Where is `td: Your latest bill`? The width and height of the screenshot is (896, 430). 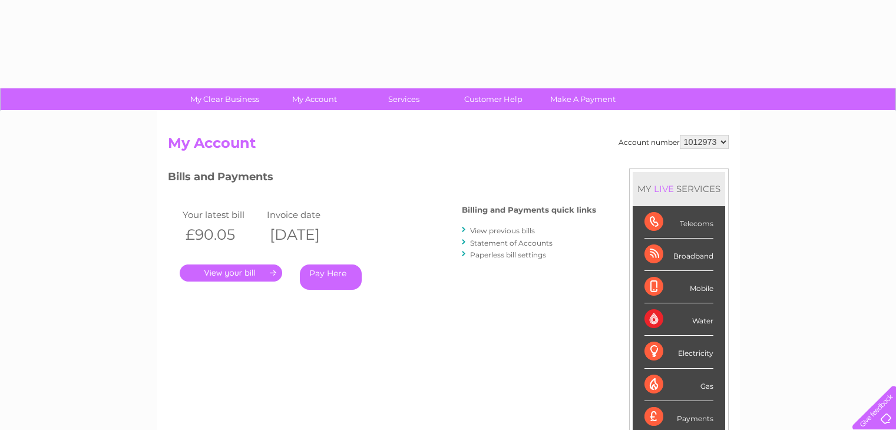 td: Your latest bill is located at coordinates (222, 214).